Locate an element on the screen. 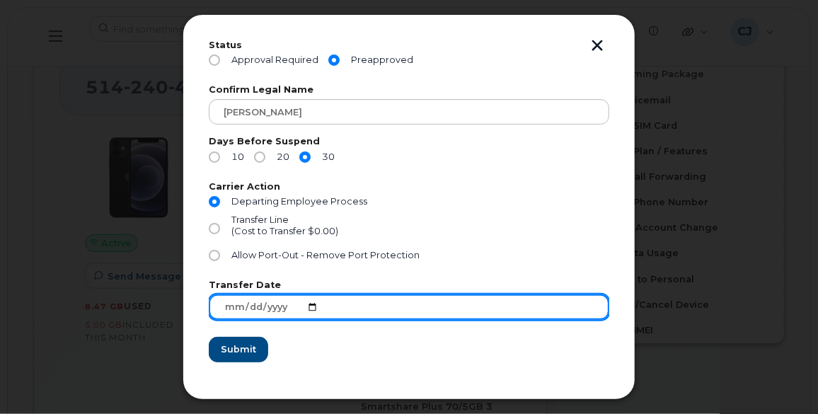  label: Transfer Date is located at coordinates (409, 285).